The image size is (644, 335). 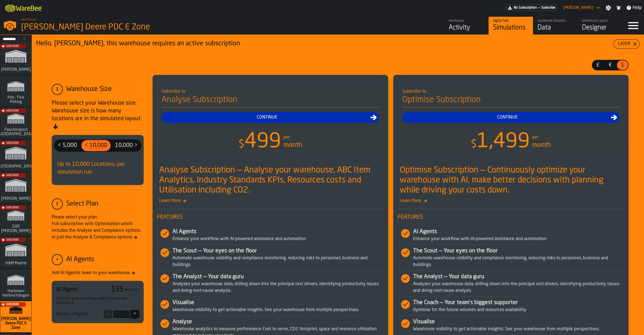 I want to click on div: Analyse, so click(x=278, y=322).